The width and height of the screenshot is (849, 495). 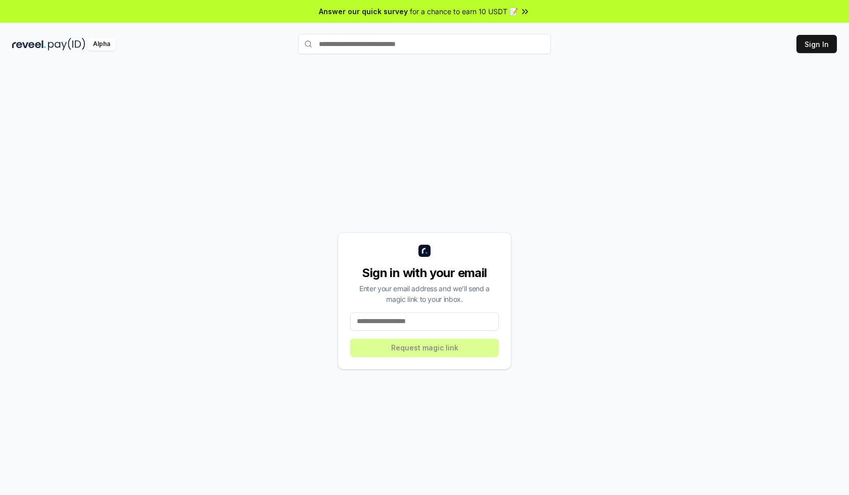 What do you see at coordinates (817, 44) in the screenshot?
I see `button: Sign In` at bounding box center [817, 44].